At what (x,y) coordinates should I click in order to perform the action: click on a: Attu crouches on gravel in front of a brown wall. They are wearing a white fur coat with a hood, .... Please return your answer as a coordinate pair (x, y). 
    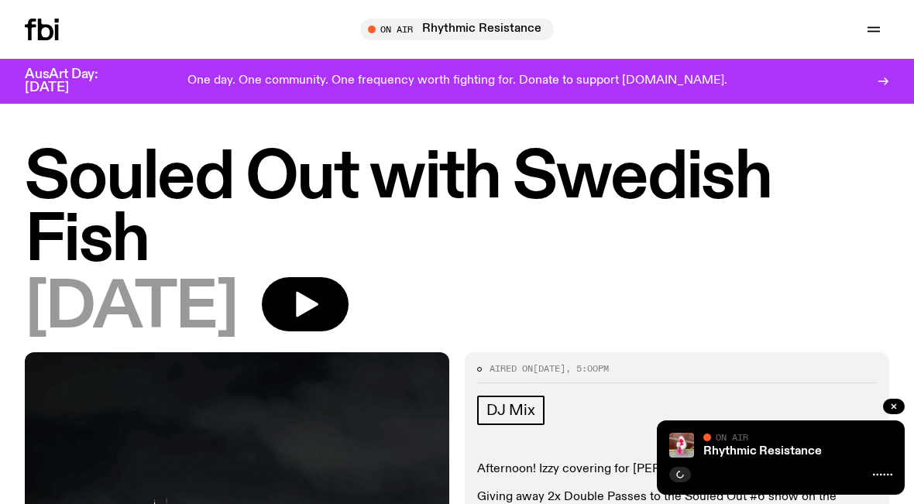
    Looking at the image, I should click on (681, 445).